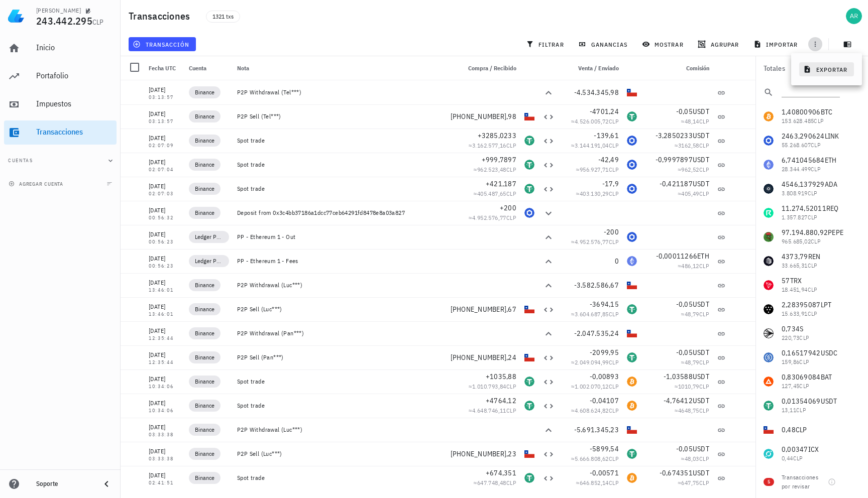  I want to click on button: filtrar, so click(546, 44).